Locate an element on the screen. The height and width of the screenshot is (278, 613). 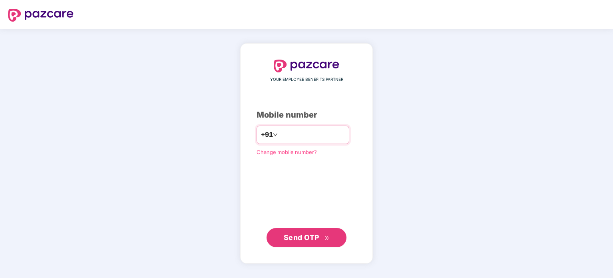
button: Send OTPdouble-right is located at coordinates (307, 238).